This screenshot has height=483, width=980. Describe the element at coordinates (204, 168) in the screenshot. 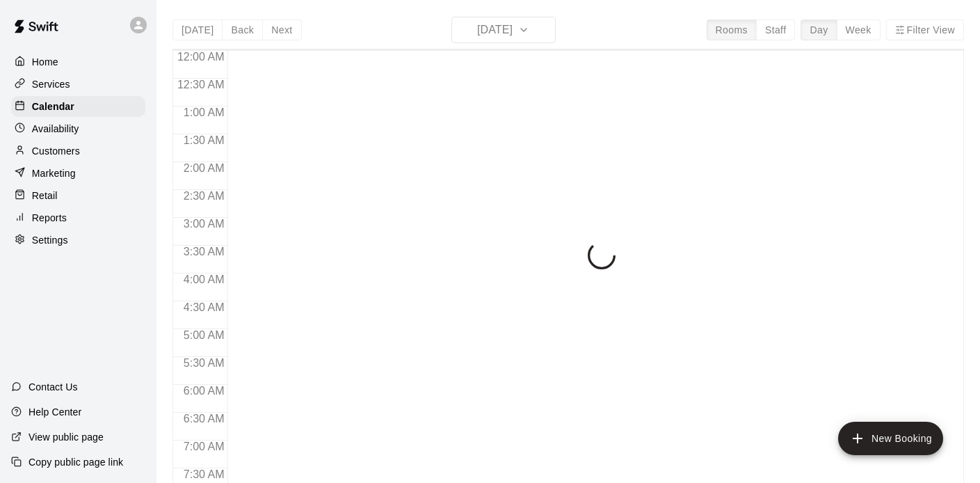

I see `span: 2:00 AM` at that location.